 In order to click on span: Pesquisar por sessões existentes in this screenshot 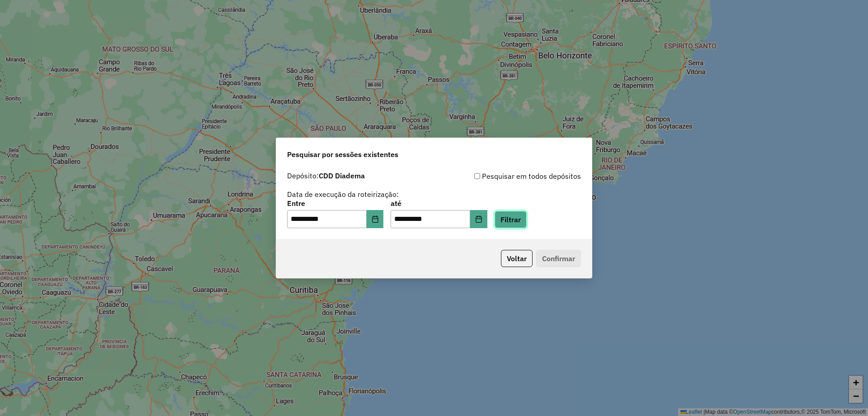, I will do `click(343, 154)`.